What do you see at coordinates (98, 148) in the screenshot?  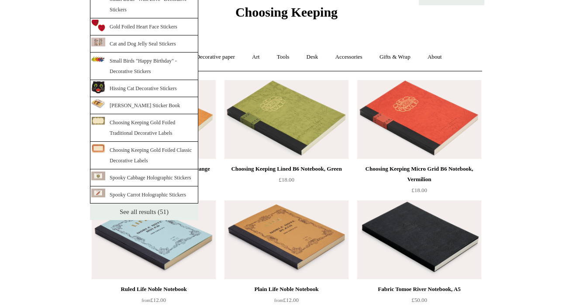 I see `img: ryvrPc-zy8qKCj_BoaaVBvAUf5Ahn9l3xLUjQ2y7IOA_thumb.png` at bounding box center [98, 148].